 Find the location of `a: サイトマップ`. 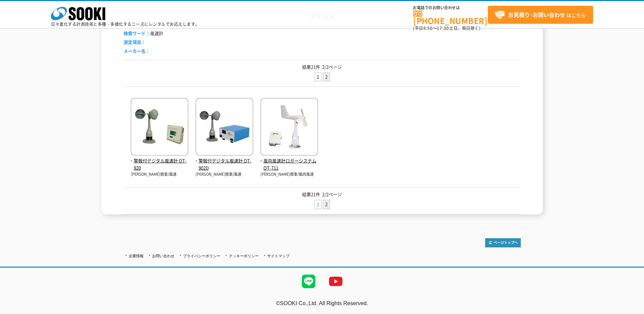

a: サイトマップ is located at coordinates (279, 256).